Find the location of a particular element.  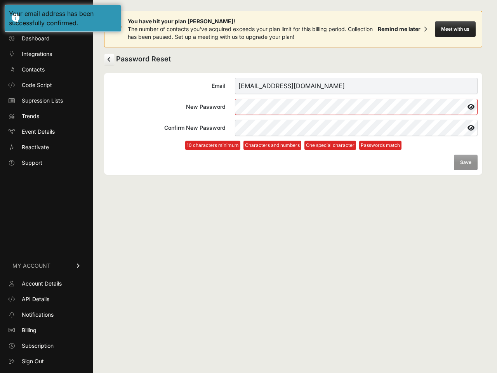

a: MY ACCOUNT is located at coordinates (47, 265).